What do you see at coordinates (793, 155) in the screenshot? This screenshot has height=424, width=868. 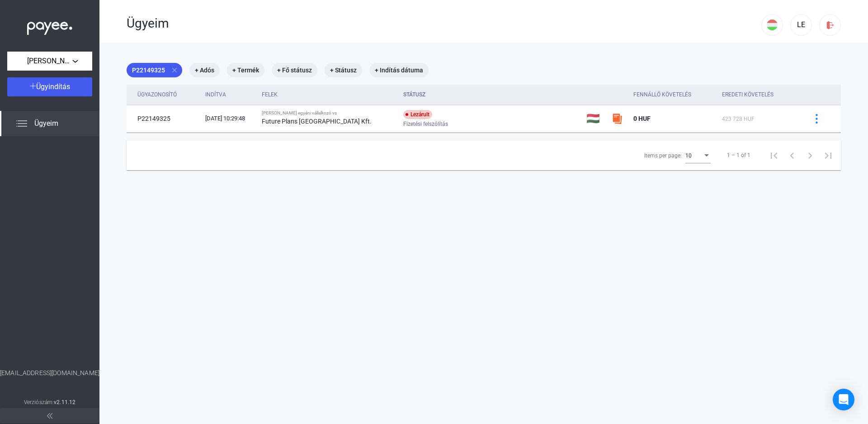 I see `button: Previous page` at bounding box center [793, 155].